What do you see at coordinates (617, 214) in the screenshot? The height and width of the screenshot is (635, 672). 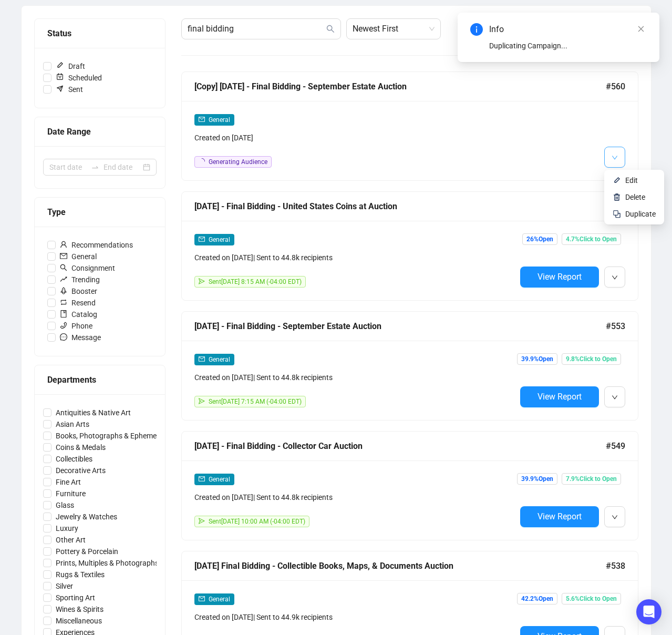 I see `img: svg+xml;base64,PHN2ZyB4bWxucz0iaHR0cDovL3d3dy53My5vcmcvMjAwMC9zdmciIHdpZHRoPSIyNCIgaGVpZ2h0PSIyNC...` at bounding box center [617, 214].